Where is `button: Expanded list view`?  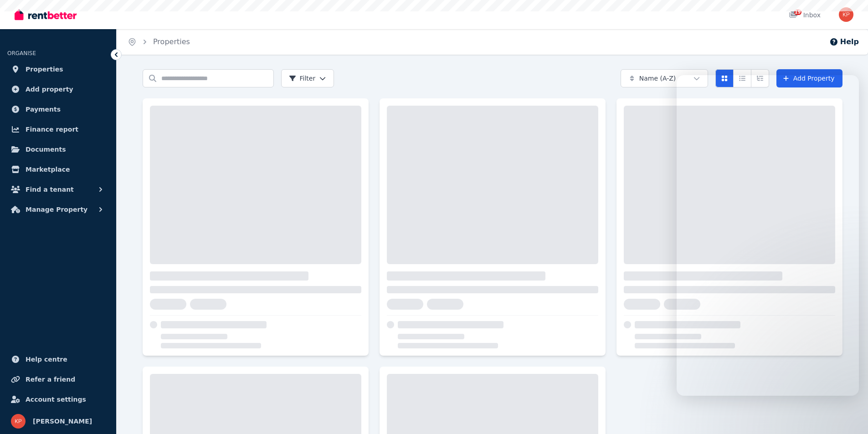
button: Expanded list view is located at coordinates (760, 79).